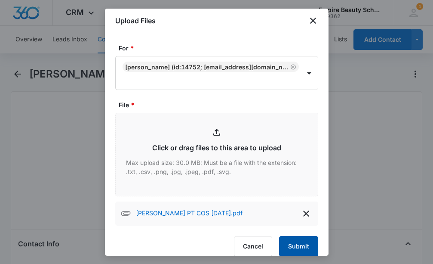 Image resolution: width=433 pixels, height=264 pixels. I want to click on label: File, so click(220, 105).